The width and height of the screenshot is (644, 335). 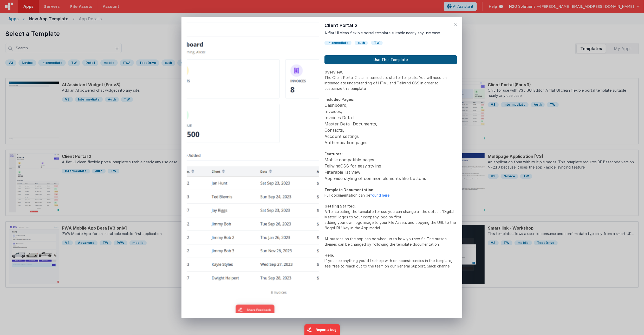 I want to click on span: Account settings, so click(x=342, y=136).